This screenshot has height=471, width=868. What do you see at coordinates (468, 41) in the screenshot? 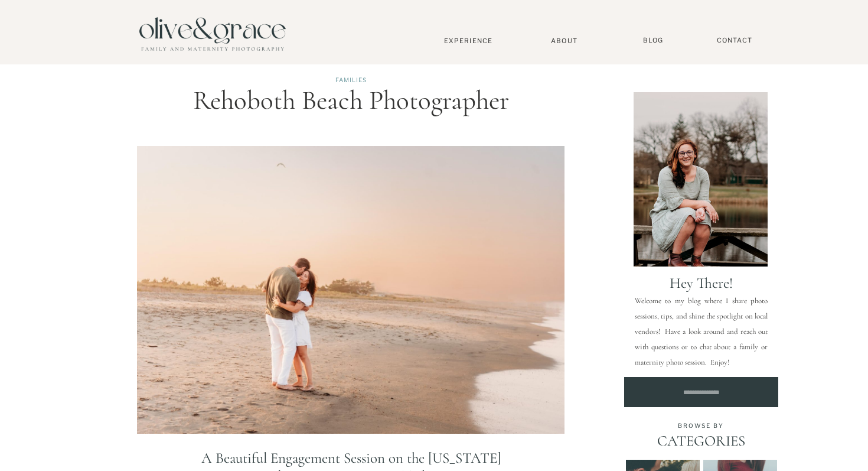
I see `nav: Experience` at bounding box center [468, 41].